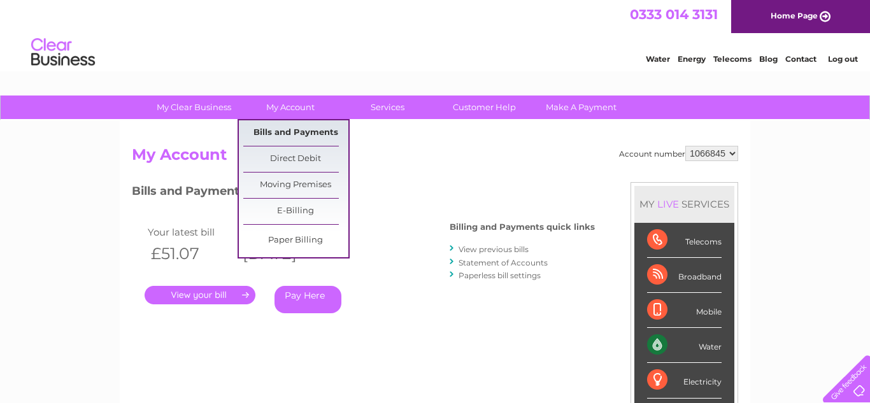  I want to click on a: Direct Debit, so click(296, 159).